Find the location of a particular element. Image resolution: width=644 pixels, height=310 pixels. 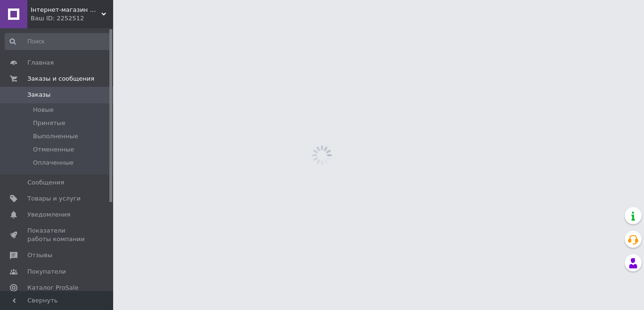

span: Товары и услуги is located at coordinates (54, 198).